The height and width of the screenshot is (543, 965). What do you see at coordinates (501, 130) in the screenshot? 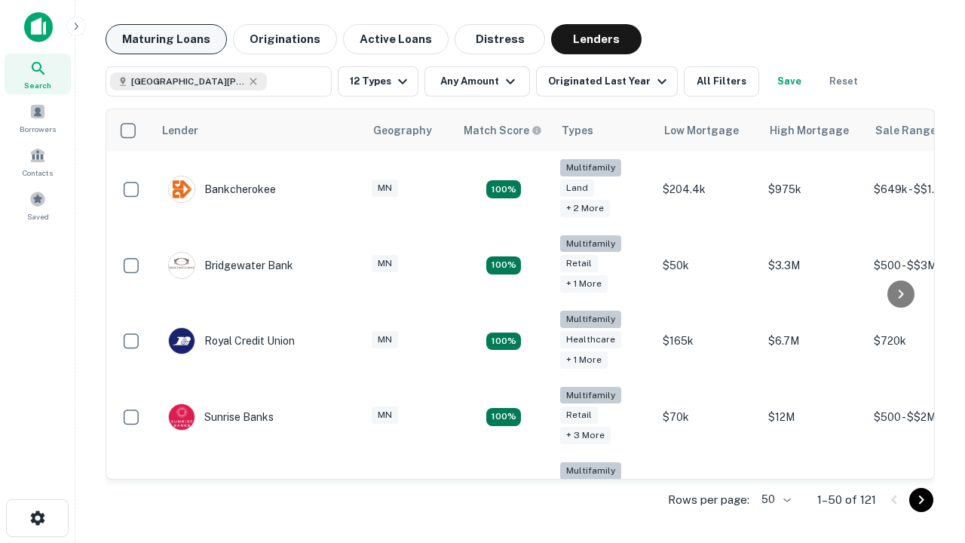
I see `h6: Match Score` at bounding box center [501, 130].